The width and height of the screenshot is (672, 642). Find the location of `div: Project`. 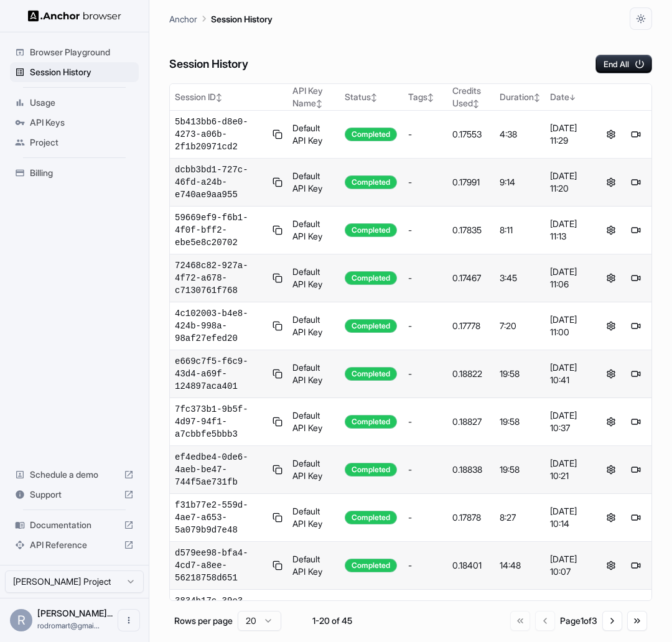

div: Project is located at coordinates (74, 142).